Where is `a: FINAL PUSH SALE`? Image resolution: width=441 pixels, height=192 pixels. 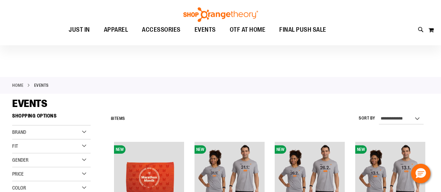
a: FINAL PUSH SALE is located at coordinates (303, 30).